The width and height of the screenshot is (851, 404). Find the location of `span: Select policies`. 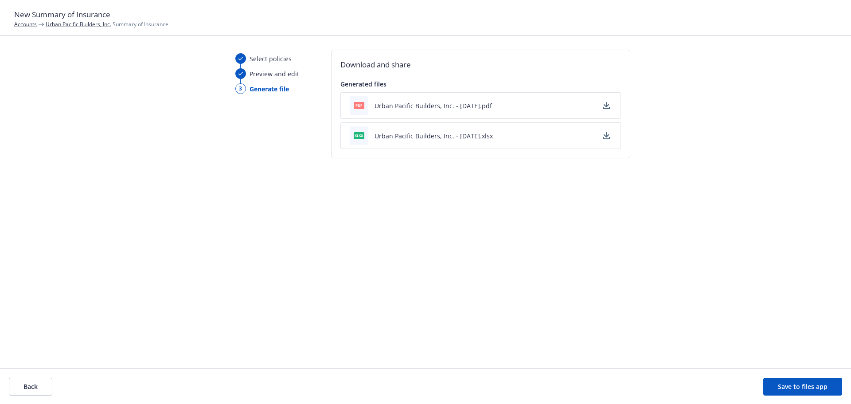

span: Select policies is located at coordinates (270, 59).